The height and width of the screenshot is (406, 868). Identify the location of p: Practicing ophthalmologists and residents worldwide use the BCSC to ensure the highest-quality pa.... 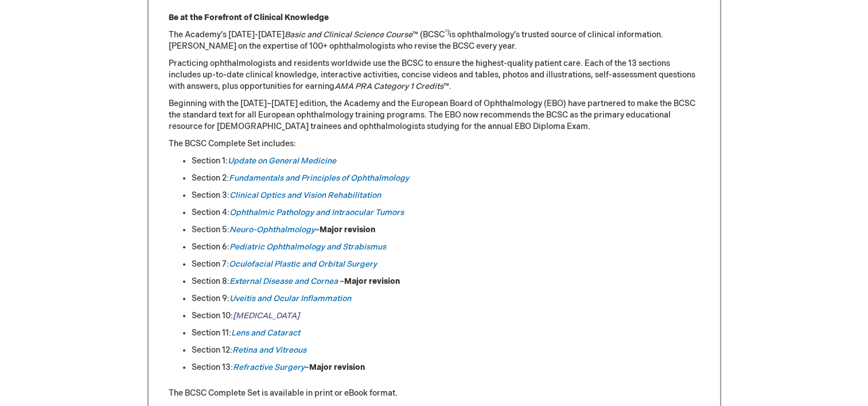
(434, 75).